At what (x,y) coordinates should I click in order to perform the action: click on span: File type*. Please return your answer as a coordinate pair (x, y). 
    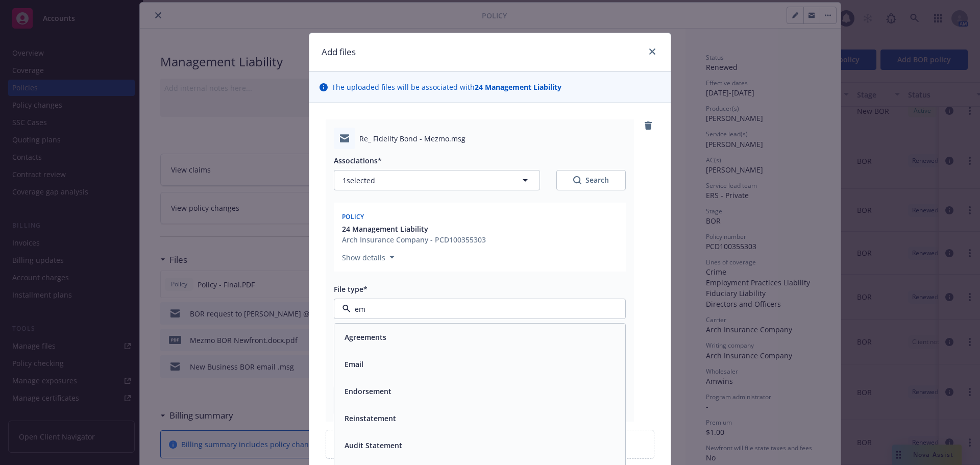
    Looking at the image, I should click on (351, 289).